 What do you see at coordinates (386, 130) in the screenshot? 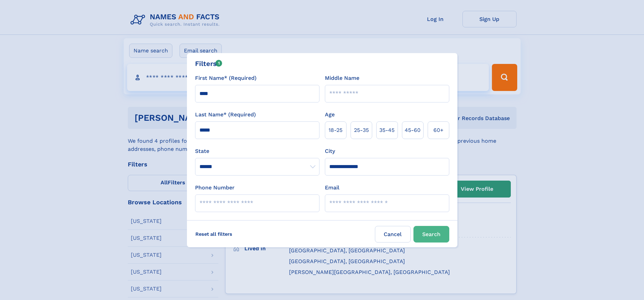
I see `span: 35‑45` at bounding box center [386, 130].